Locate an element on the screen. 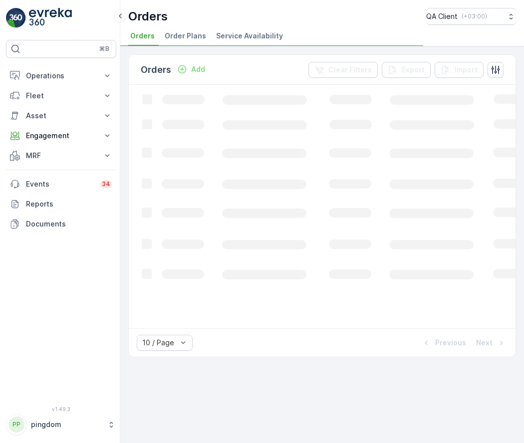 The height and width of the screenshot is (443, 524). button: Import is located at coordinates (459, 70).